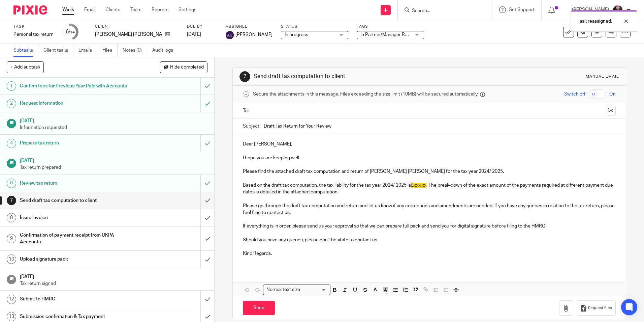 This screenshot has height=322, width=644. I want to click on span: Normal text size, so click(283, 289).